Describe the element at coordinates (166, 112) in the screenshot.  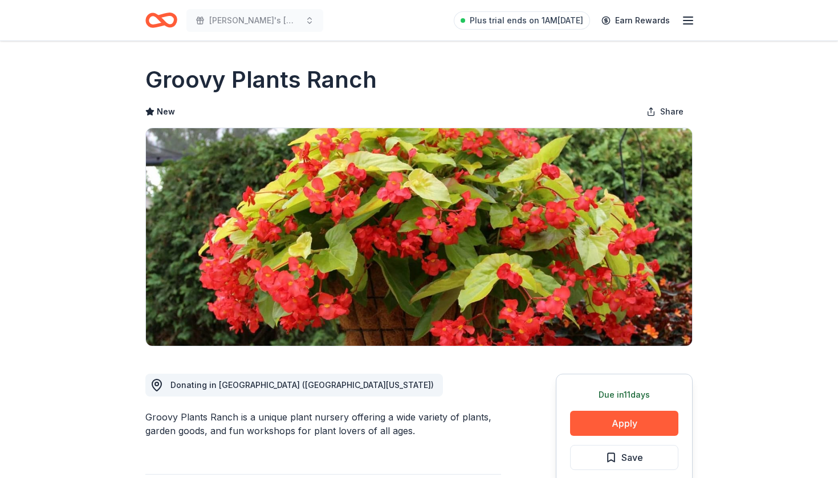
I see `span: New` at that location.